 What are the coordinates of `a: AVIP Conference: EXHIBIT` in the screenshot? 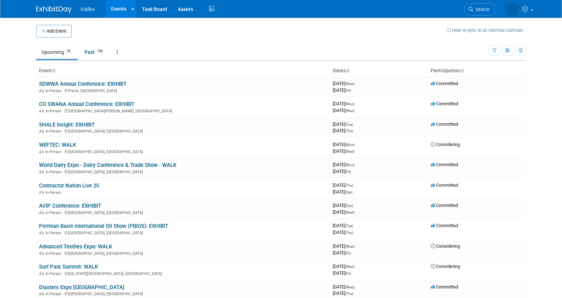 It's located at (70, 206).